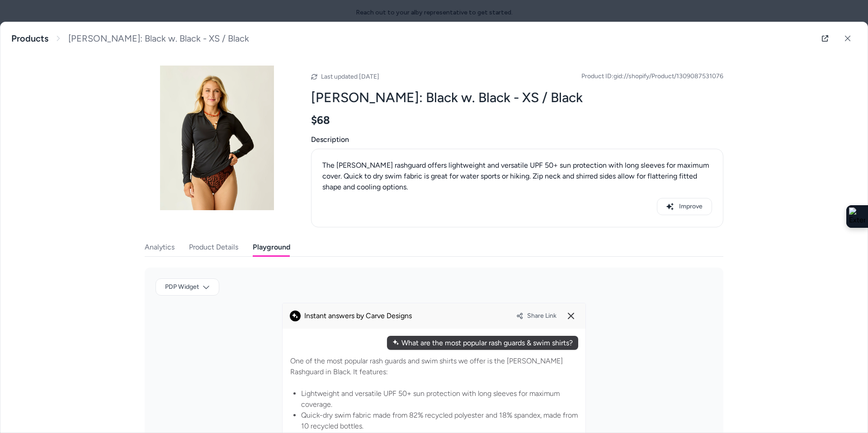 The image size is (868, 433). I want to click on button: Analytics, so click(160, 247).